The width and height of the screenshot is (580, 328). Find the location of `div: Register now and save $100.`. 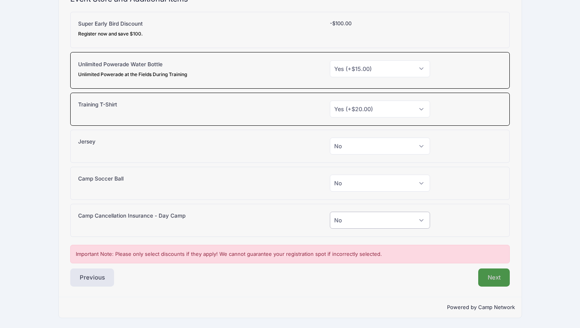

div: Register now and save $100. is located at coordinates (110, 34).